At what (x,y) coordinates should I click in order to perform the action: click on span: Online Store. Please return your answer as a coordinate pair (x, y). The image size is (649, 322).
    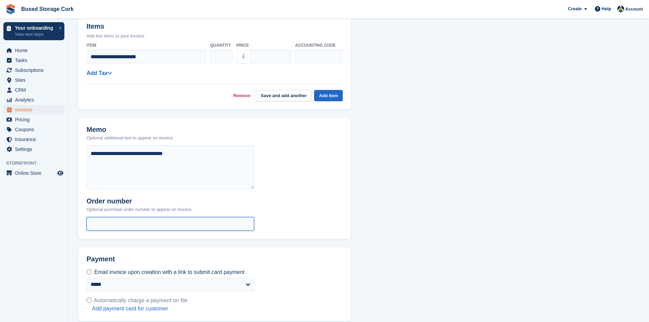
    Looking at the image, I should click on (35, 173).